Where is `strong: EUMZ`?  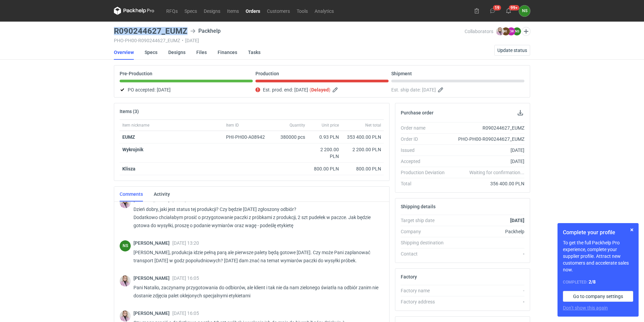
strong: EUMZ is located at coordinates (129, 137).